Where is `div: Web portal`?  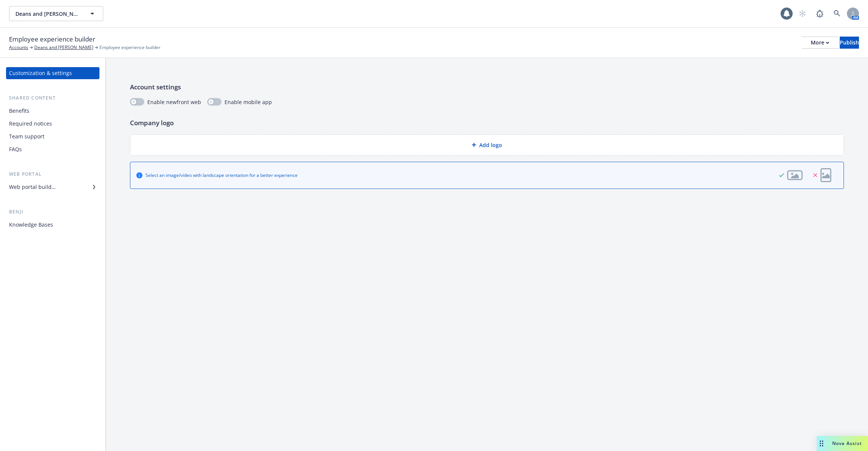
div: Web portal is located at coordinates (53, 174).